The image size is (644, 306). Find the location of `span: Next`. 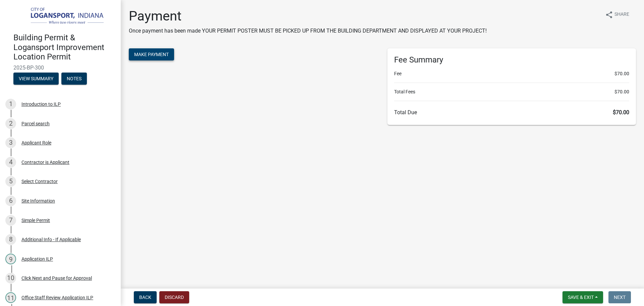

span: Next is located at coordinates (619, 297).